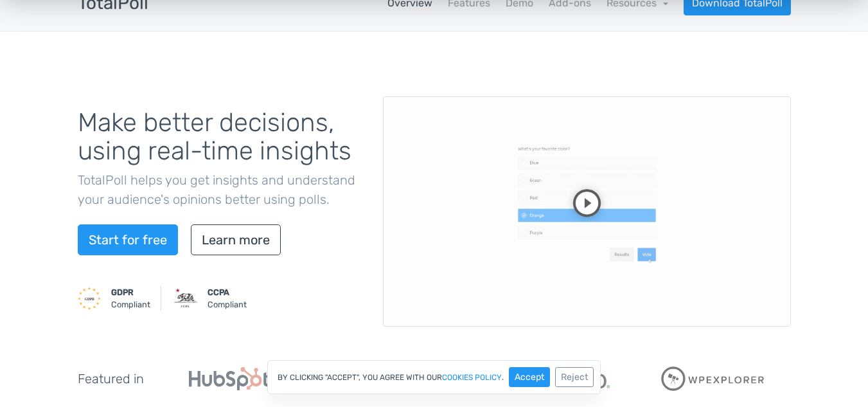  I want to click on button: Accept, so click(529, 377).